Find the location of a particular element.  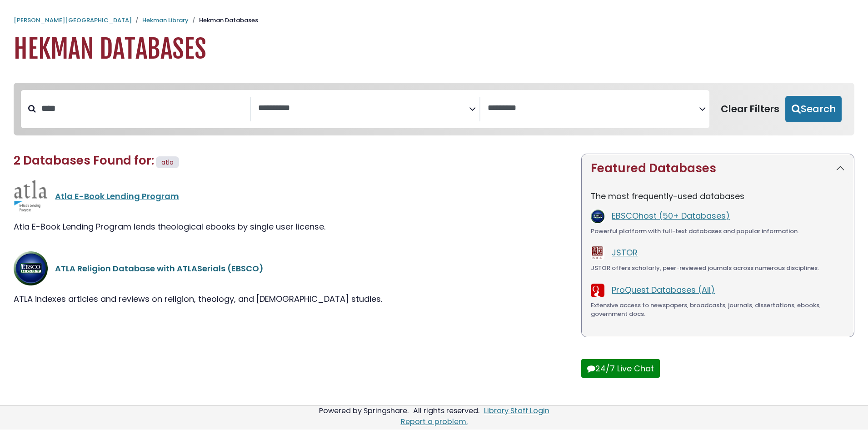

h1: Hekman Databases is located at coordinates (434, 49).